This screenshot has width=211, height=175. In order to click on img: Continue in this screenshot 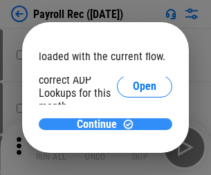, I will do `click(128, 124)`.